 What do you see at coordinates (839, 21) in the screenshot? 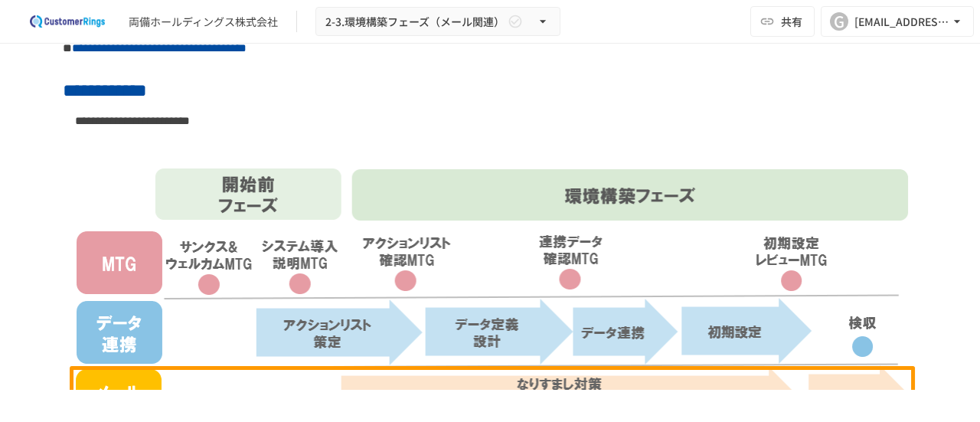
I see `div: G` at bounding box center [839, 21].